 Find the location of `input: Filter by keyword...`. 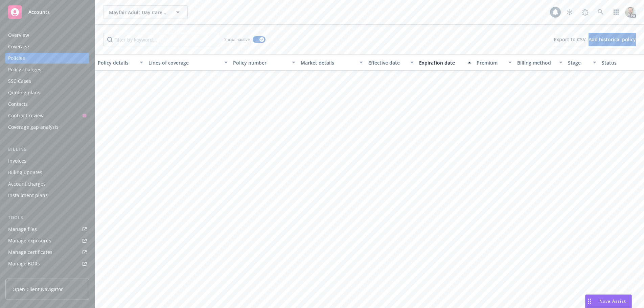

input: Filter by keyword... is located at coordinates (162, 40).